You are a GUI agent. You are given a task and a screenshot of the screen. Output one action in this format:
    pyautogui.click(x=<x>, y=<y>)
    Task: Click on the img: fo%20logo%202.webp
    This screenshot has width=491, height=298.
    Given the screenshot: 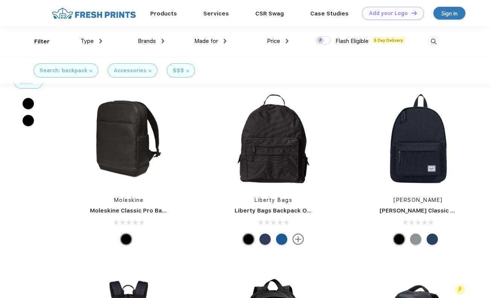 What is the action you would take?
    pyautogui.click(x=94, y=13)
    